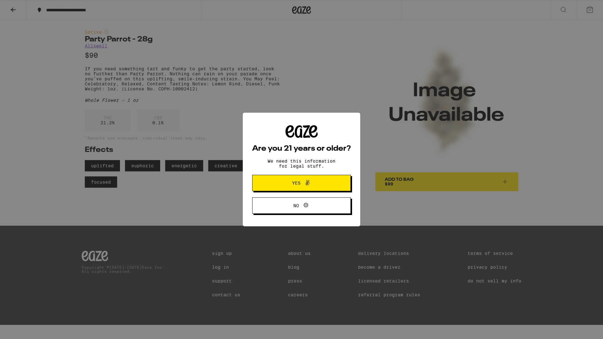 Image resolution: width=603 pixels, height=339 pixels. I want to click on button: Yes, so click(302, 183).